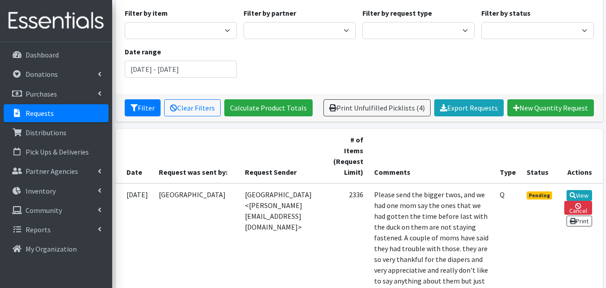 The height and width of the screenshot is (288, 606). What do you see at coordinates (578, 207) in the screenshot?
I see `a: Cancel` at bounding box center [578, 207].